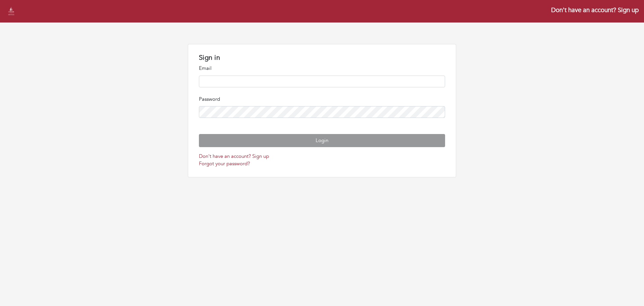  Describe the element at coordinates (224, 163) in the screenshot. I see `a: Forgot your password?` at that location.